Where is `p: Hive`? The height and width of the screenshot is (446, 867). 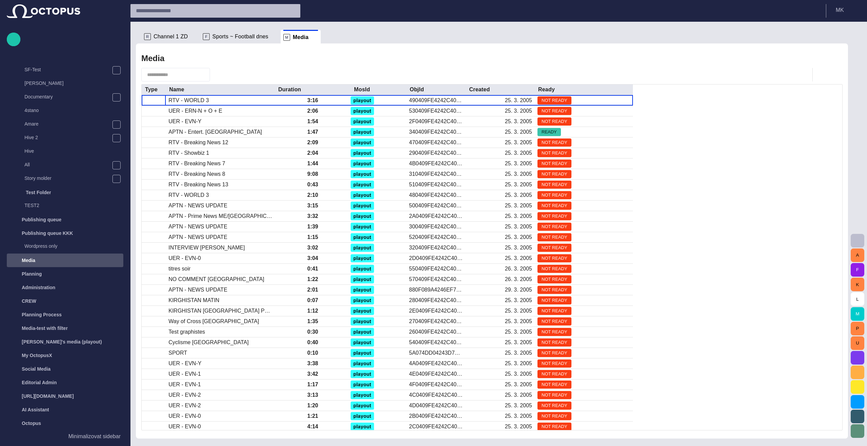 p: Hive is located at coordinates (74, 151).